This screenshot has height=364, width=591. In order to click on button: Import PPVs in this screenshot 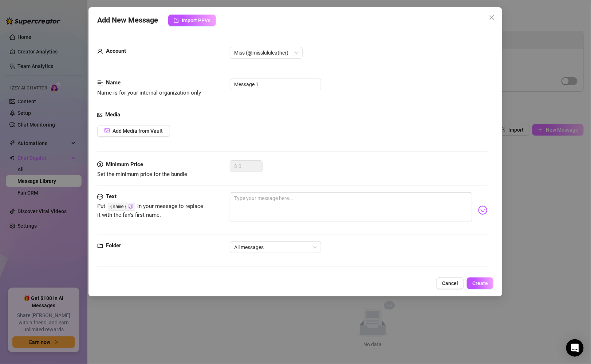, I will do `click(192, 21)`.